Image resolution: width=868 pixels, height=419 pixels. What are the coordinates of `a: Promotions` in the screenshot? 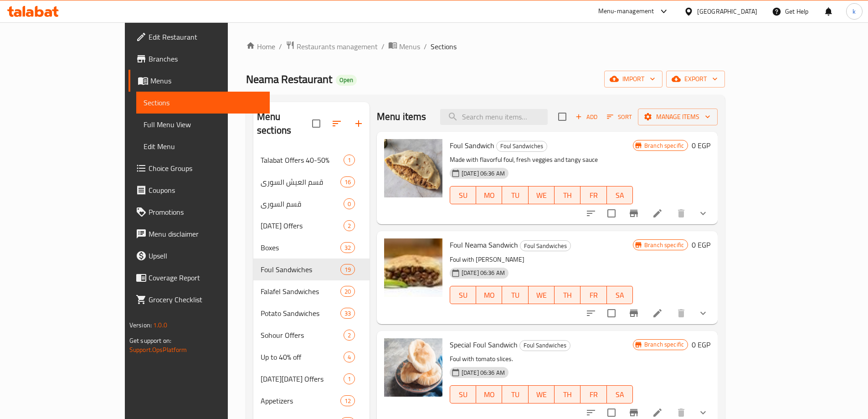 It's located at (199, 212).